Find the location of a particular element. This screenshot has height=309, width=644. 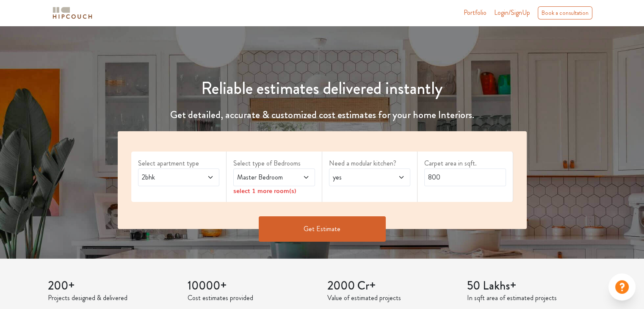

p: Value of estimated projects is located at coordinates (392, 298).